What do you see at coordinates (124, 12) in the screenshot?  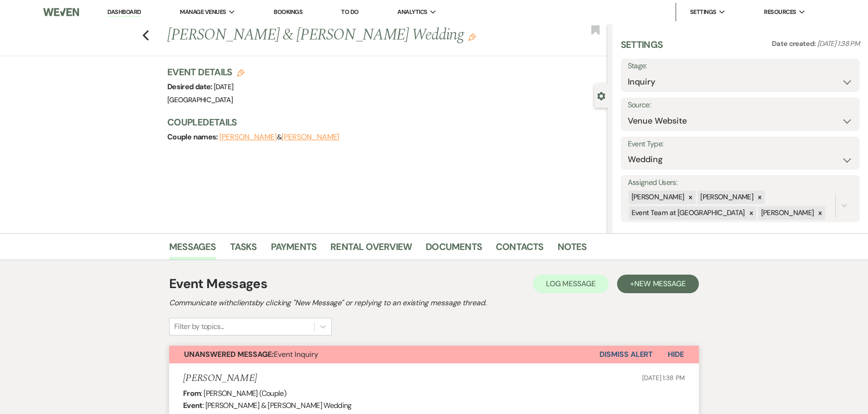 I see `a: Dashboard` at bounding box center [124, 12].